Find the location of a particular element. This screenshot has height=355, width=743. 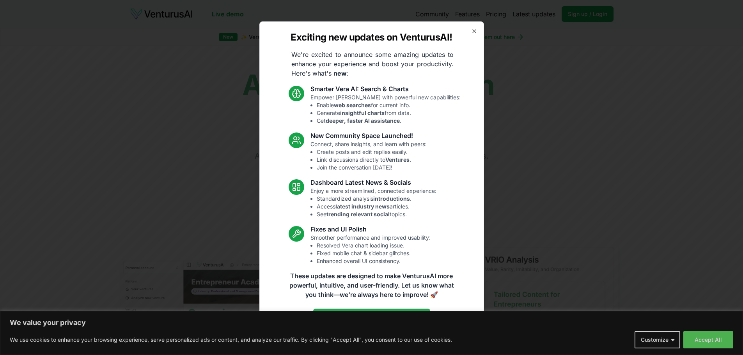

p: Connect, share insights, and learn with peers: is located at coordinates (369, 156).